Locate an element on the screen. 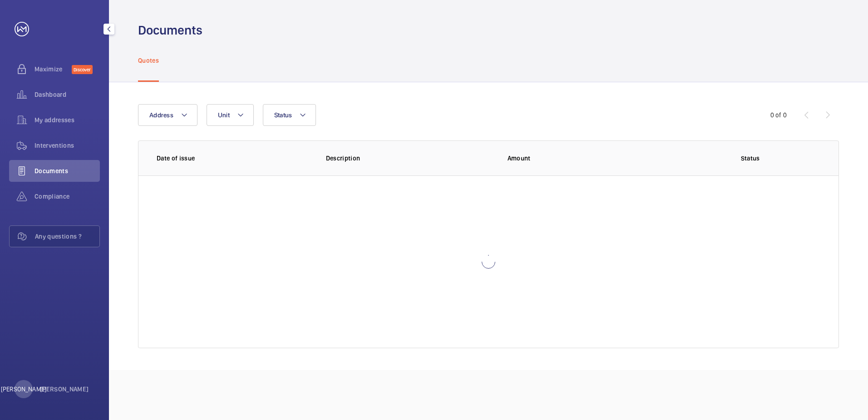 The image size is (868, 420). span: Status is located at coordinates (283, 115).